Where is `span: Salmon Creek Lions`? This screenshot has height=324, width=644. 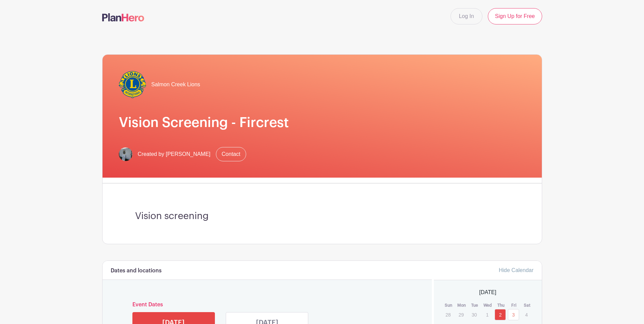 span: Salmon Creek Lions is located at coordinates (176, 85).